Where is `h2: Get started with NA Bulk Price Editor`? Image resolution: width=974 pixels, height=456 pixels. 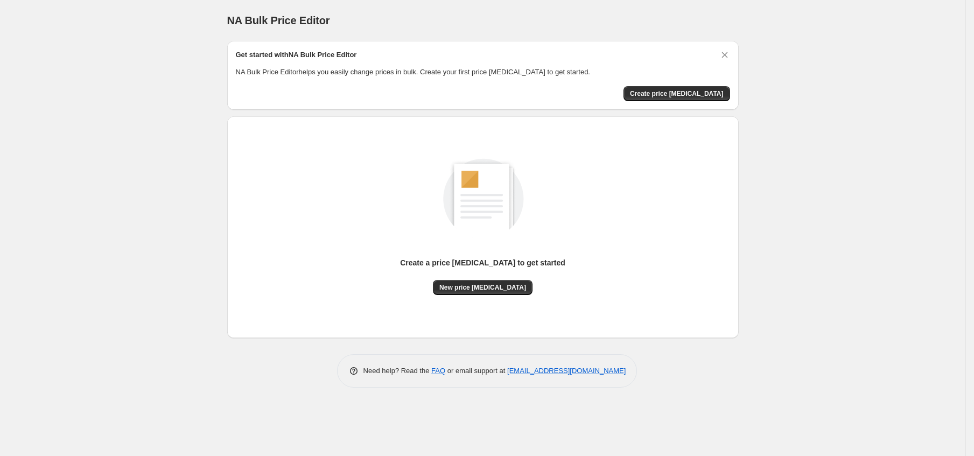
h2: Get started with NA Bulk Price Editor is located at coordinates (296, 55).